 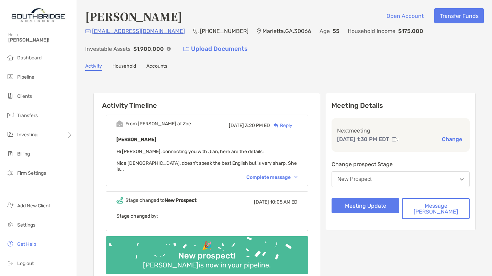 What do you see at coordinates (257, 125) in the screenshot?
I see `span: 3:20 PM ED` at bounding box center [257, 125].